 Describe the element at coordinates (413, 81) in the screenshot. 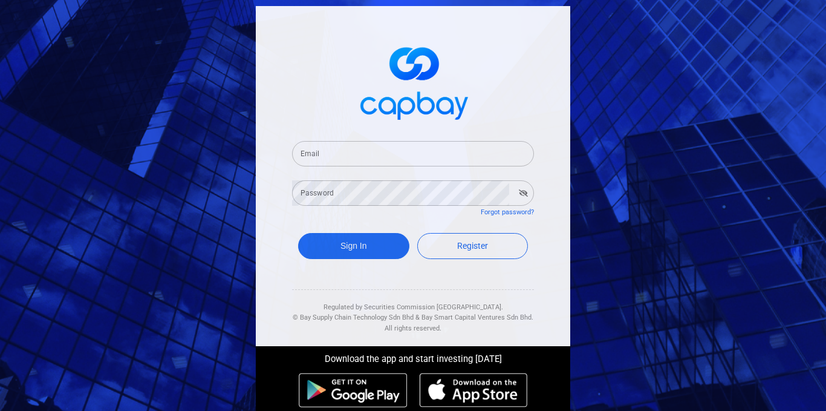

I see `img: logo` at that location.